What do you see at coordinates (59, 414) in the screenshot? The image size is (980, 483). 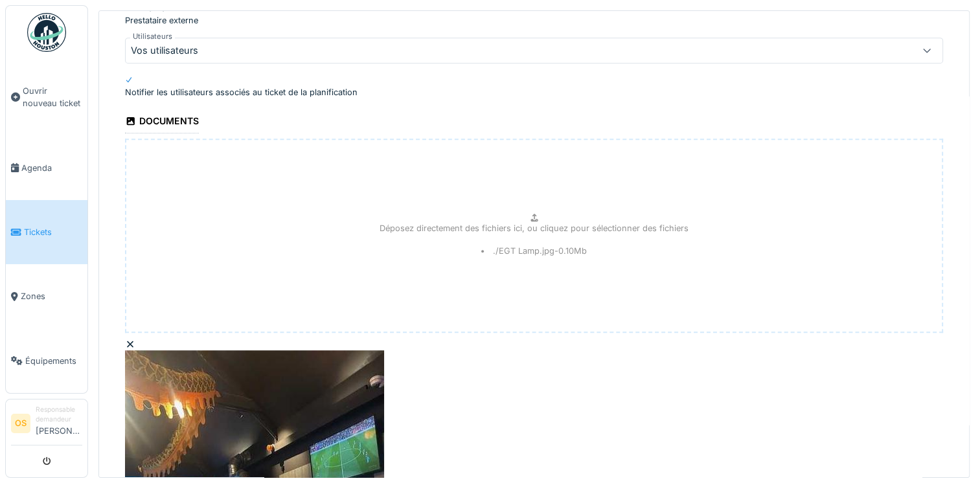 I see `div: Responsable demandeur` at bounding box center [59, 414].